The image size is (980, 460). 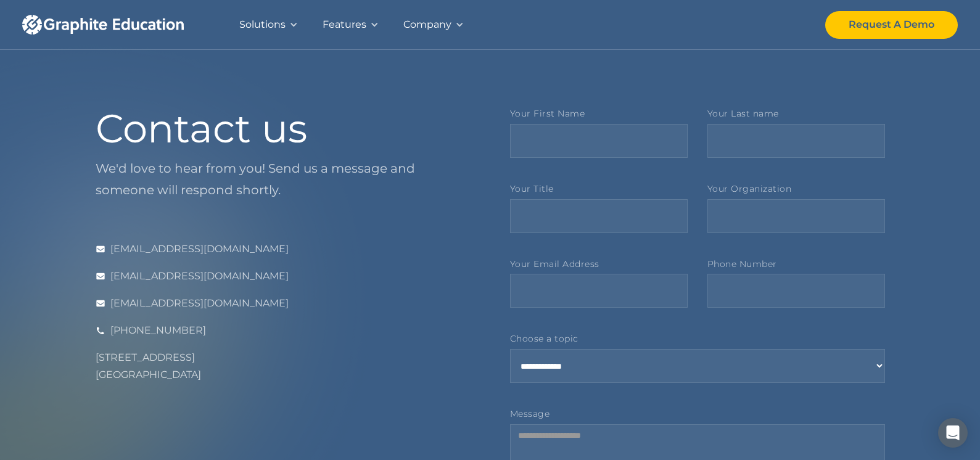 I want to click on label: Message, so click(x=697, y=413).